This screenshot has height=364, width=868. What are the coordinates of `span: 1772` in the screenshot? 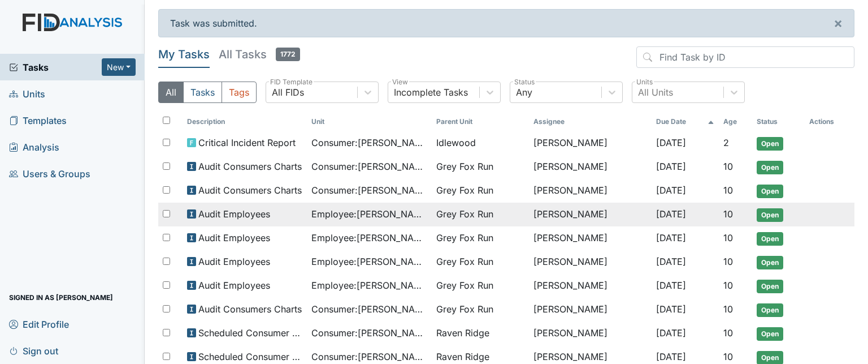 It's located at (288, 54).